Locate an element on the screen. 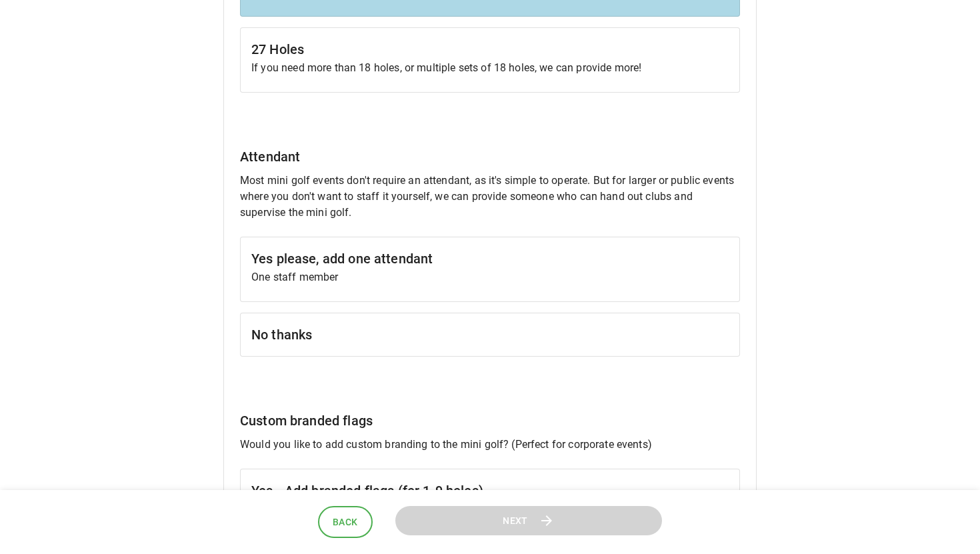  h6: Attendant is located at coordinates (490, 157).